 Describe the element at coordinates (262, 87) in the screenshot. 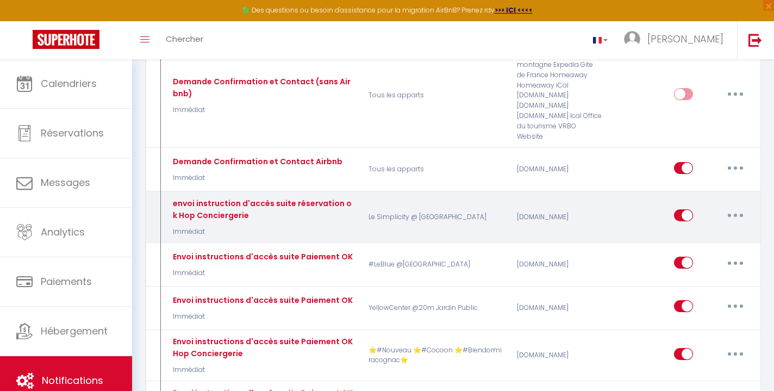

I see `div: Demande Confirmation et Contact (sans Airbnb)` at that location.